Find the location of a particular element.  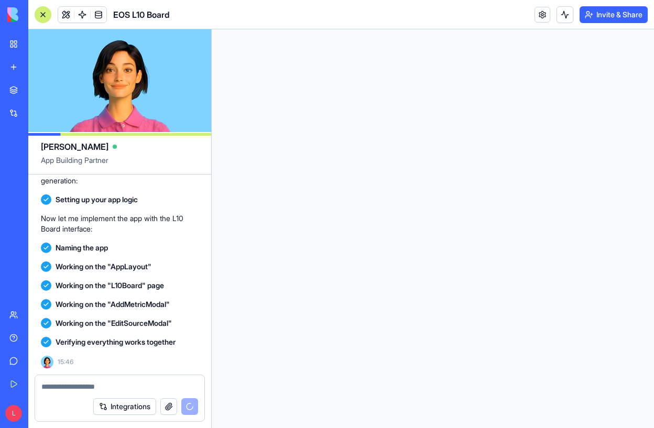

span: 15:46 is located at coordinates (66, 362).